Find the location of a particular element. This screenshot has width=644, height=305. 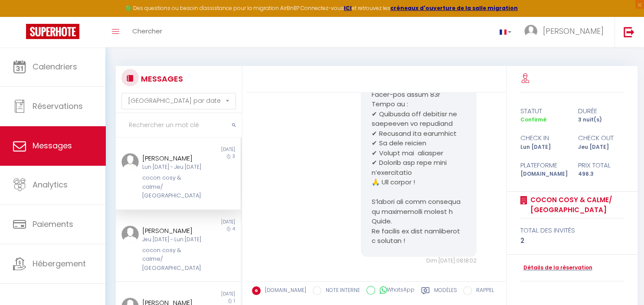

div: durée is located at coordinates (601, 111).